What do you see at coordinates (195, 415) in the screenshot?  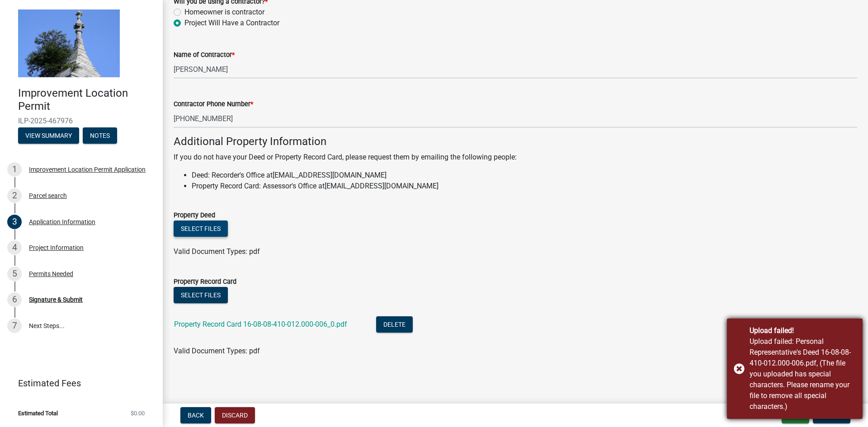 I see `button: Back` at bounding box center [195, 415].